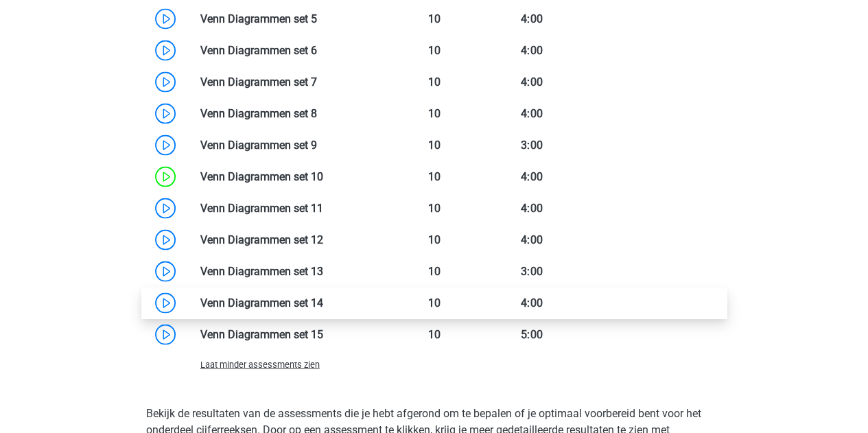  I want to click on div: Venn Diagrammen set 8, so click(287, 113).